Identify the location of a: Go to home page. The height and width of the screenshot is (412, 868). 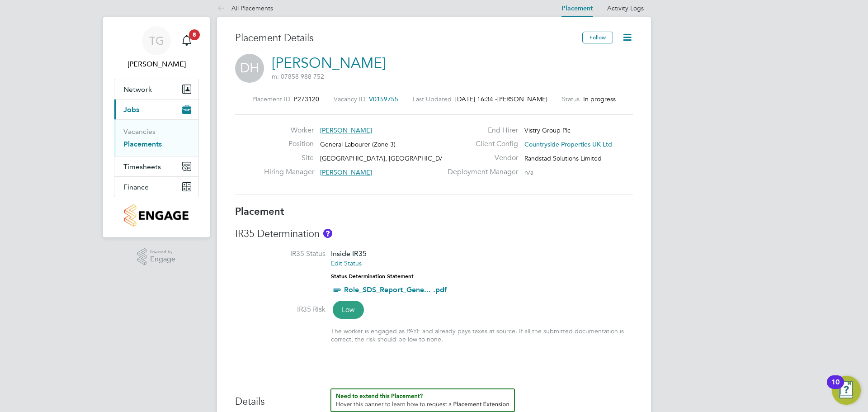
(156, 215).